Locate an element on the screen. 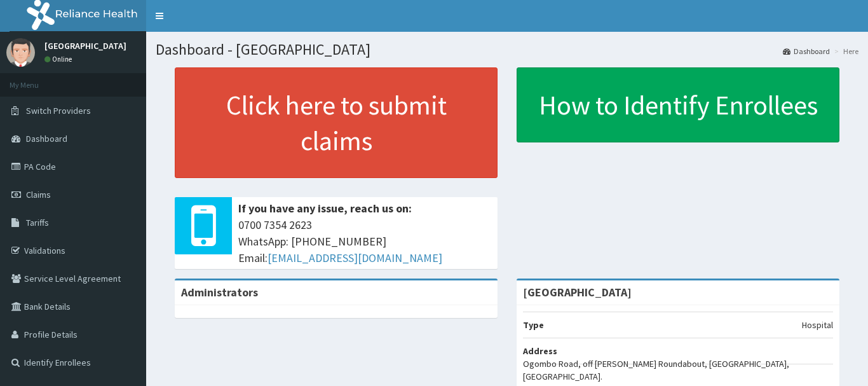 The image size is (868, 386). b: Address is located at coordinates (541, 351).